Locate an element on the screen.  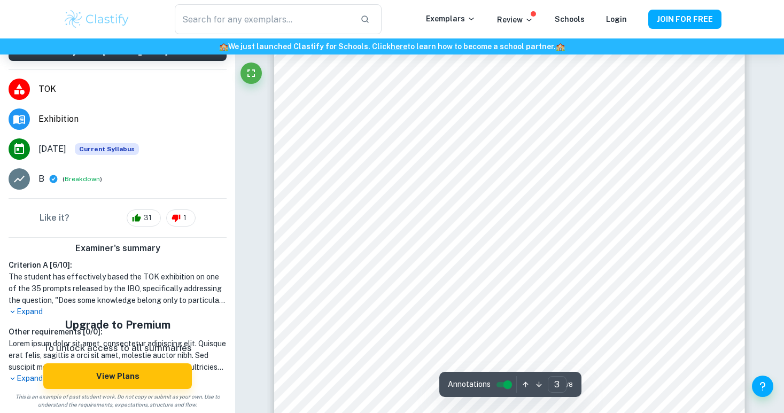
p: Exemplars is located at coordinates (451, 19).